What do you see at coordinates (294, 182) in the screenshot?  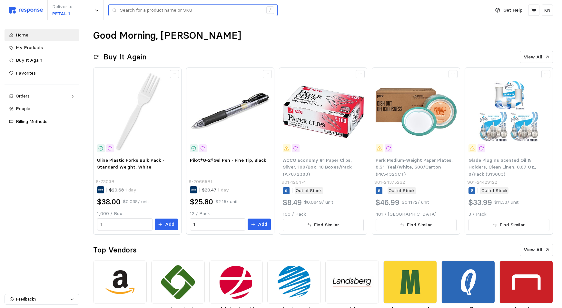 I see `p: 901-126474` at bounding box center [294, 182].